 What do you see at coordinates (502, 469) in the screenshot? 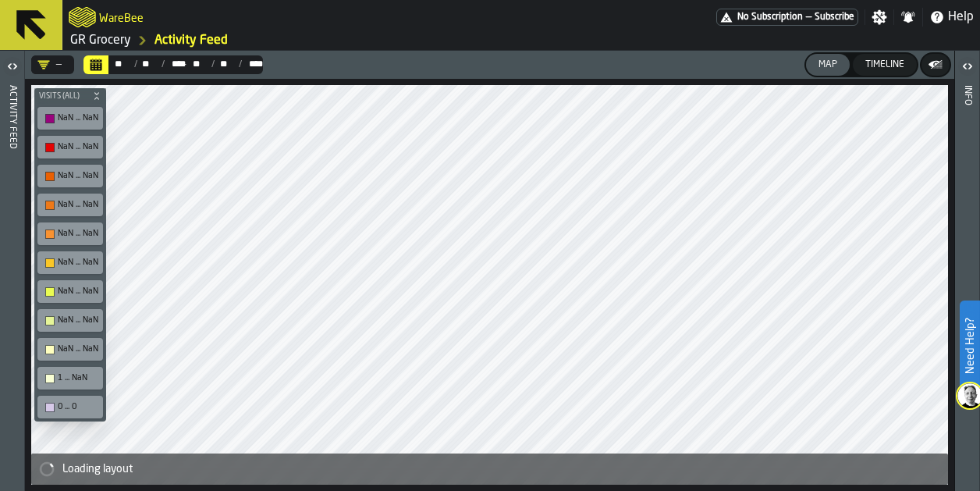
I see `div: Loading layout` at bounding box center [502, 469].